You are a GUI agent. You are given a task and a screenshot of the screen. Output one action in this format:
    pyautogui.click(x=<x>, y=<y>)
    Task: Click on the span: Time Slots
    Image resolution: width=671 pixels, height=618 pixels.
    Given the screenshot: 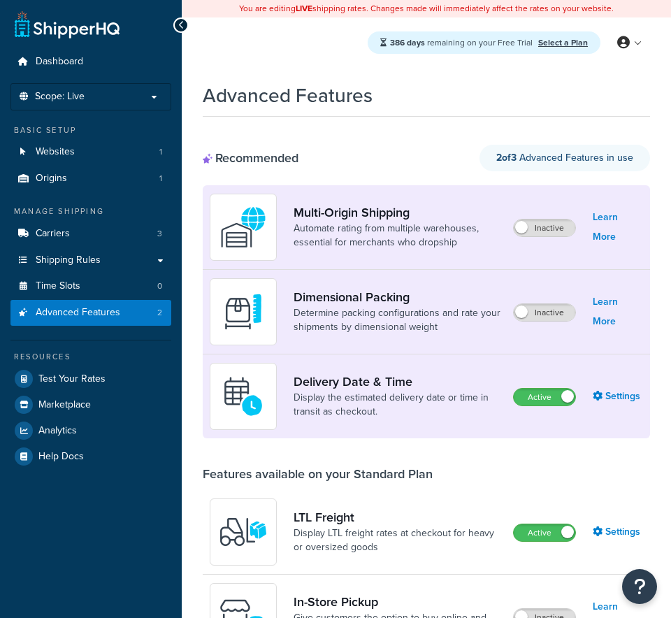 What is the action you would take?
    pyautogui.click(x=58, y=286)
    